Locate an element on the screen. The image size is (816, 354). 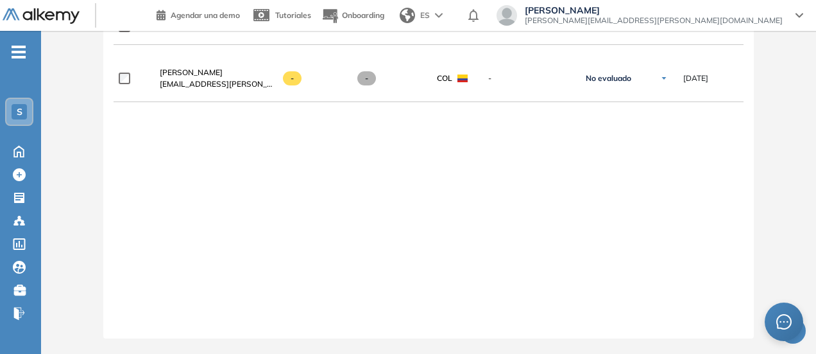
img: world is located at coordinates (408, 15).